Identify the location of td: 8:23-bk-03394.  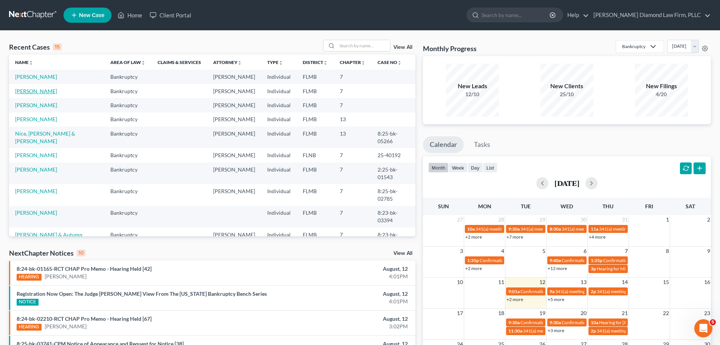
(394, 216).